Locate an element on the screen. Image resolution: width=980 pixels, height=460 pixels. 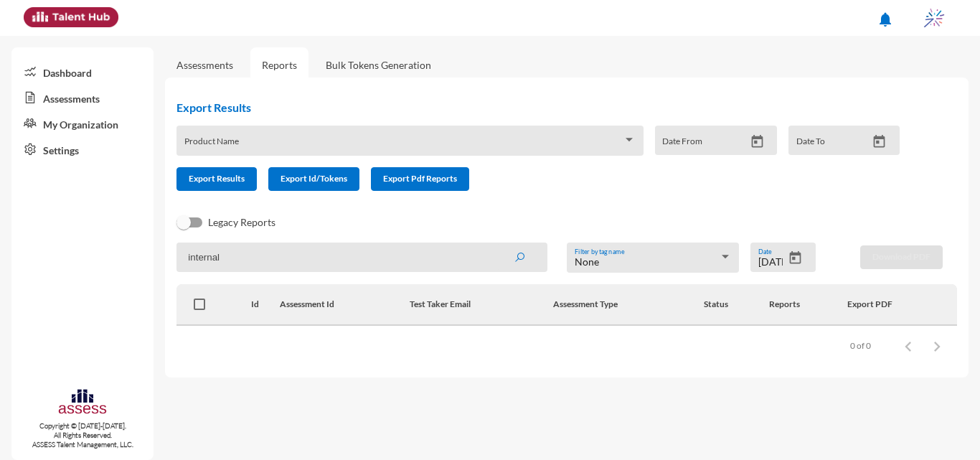
th: Export PDF is located at coordinates (902, 305).